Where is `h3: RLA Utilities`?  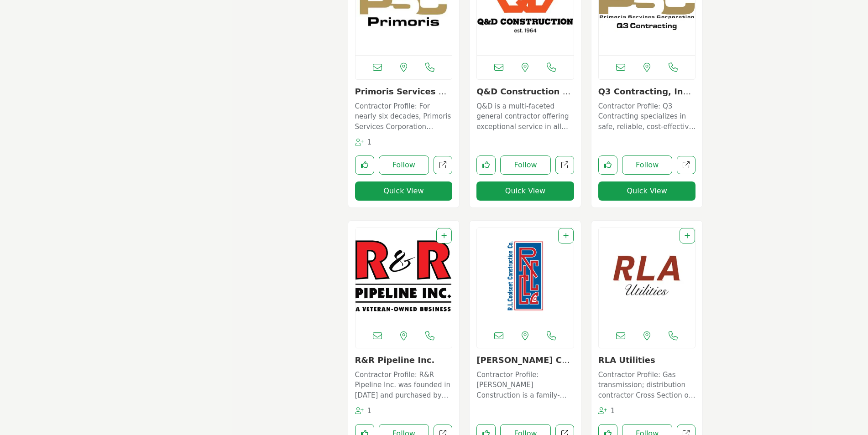 h3: RLA Utilities is located at coordinates (647, 360).